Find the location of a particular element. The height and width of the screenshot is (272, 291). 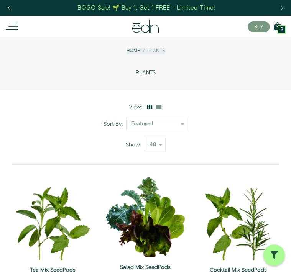

nav: breadcrumbs is located at coordinates (146, 51).